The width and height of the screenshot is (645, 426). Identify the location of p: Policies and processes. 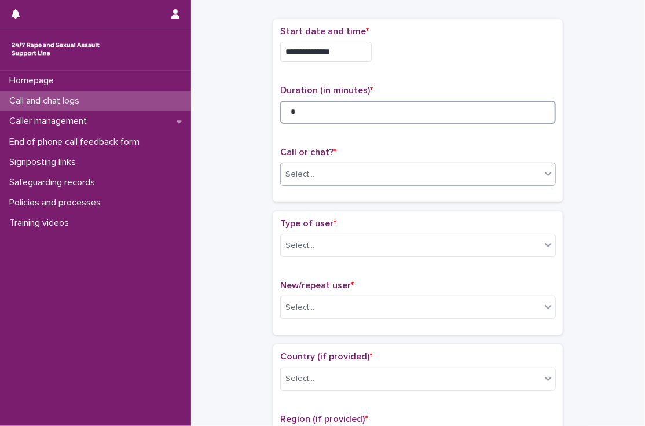
(57, 203).